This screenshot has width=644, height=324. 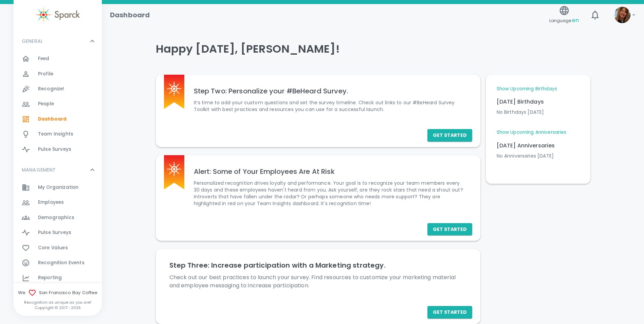 What do you see at coordinates (622, 15) in the screenshot?
I see `img: Picture of Sherry` at bounding box center [622, 15].